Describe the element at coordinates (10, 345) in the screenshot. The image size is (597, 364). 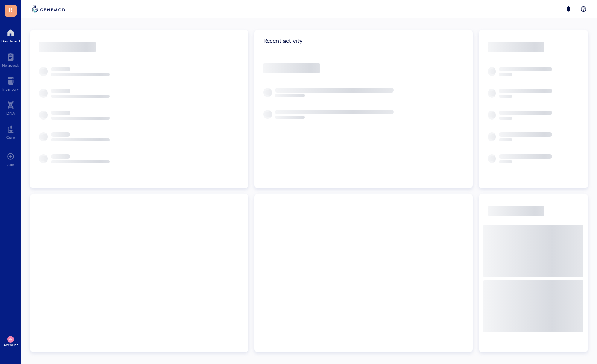
I see `div: Account` at that location.